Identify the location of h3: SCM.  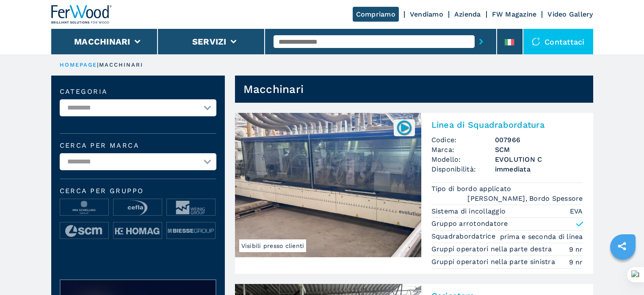
(539, 149).